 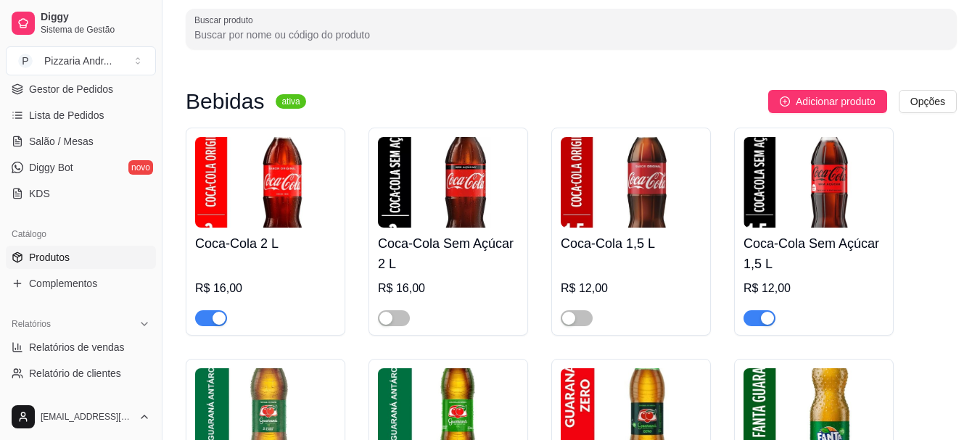 I want to click on h4: Coca-Cola 1,5 L, so click(x=631, y=244).